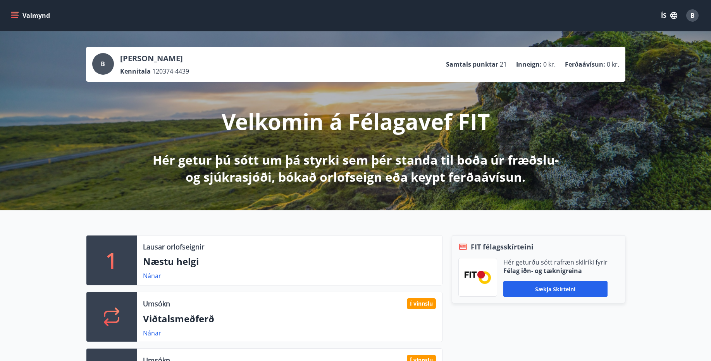 The image size is (711, 361). What do you see at coordinates (356, 121) in the screenshot?
I see `p: Velkomin á Félagavef FIT` at bounding box center [356, 121].